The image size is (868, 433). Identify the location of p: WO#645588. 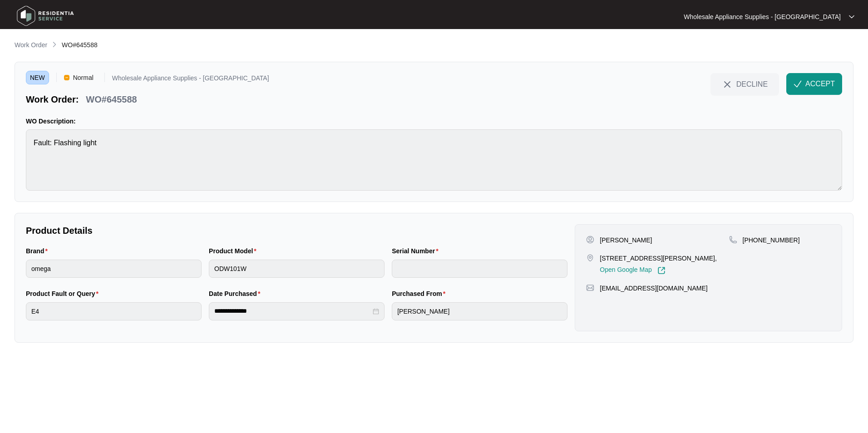
(111, 100).